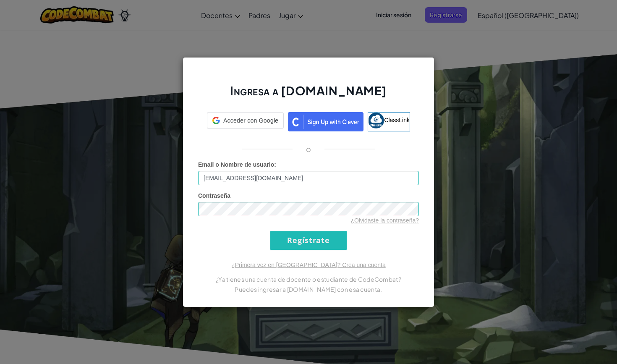 This screenshot has height=364, width=617. I want to click on p: o, so click(308, 149).